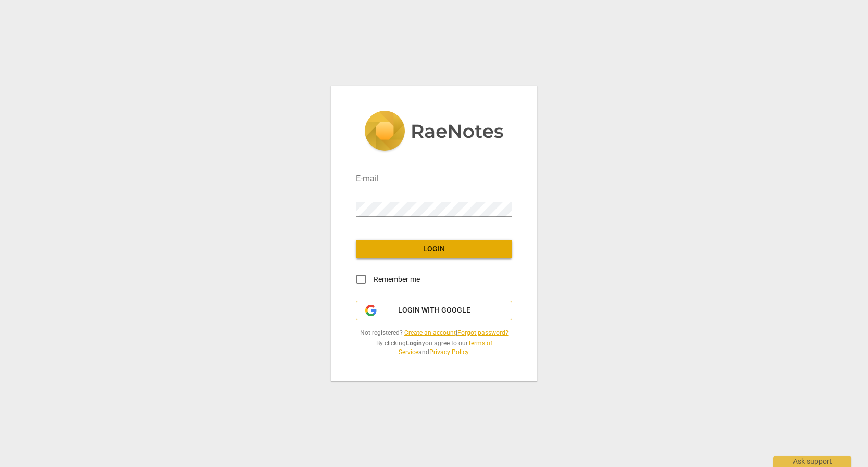 The image size is (868, 467). What do you see at coordinates (445, 348) in the screenshot?
I see `a: Terms of Service` at bounding box center [445, 348].